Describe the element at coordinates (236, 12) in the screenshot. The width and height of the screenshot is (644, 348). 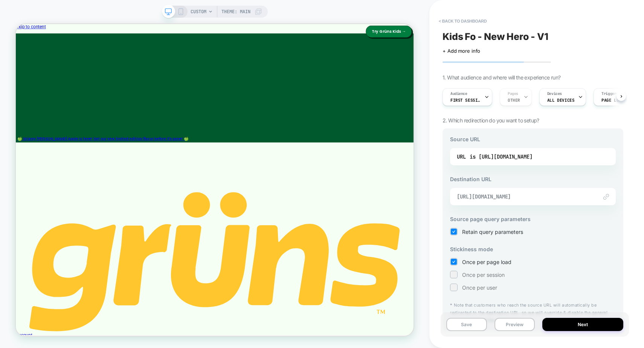
I see `span: Theme: MAIN` at that location.